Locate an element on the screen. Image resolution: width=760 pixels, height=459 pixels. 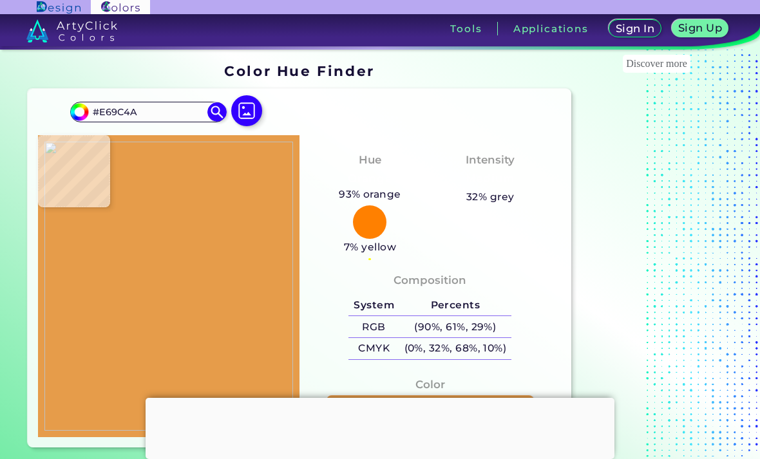
h4: Intensity is located at coordinates (490, 160).